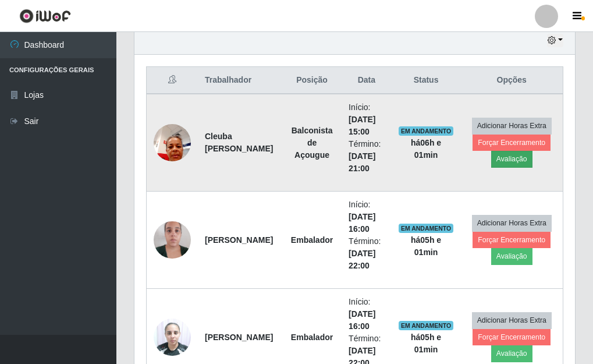 This screenshot has height=364, width=593. Describe the element at coordinates (172, 239) in the screenshot. I see `img: 1701705858749.jpeg` at that location.